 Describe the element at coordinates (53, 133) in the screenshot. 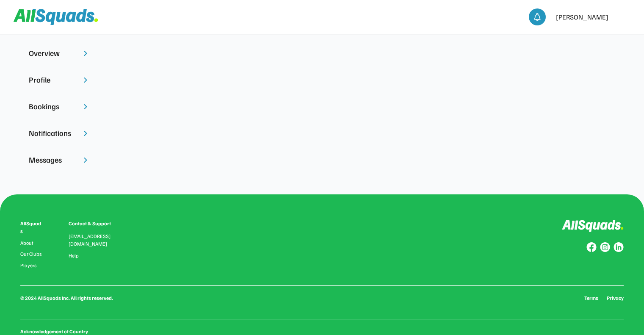

I see `div: Notifications` at that location.